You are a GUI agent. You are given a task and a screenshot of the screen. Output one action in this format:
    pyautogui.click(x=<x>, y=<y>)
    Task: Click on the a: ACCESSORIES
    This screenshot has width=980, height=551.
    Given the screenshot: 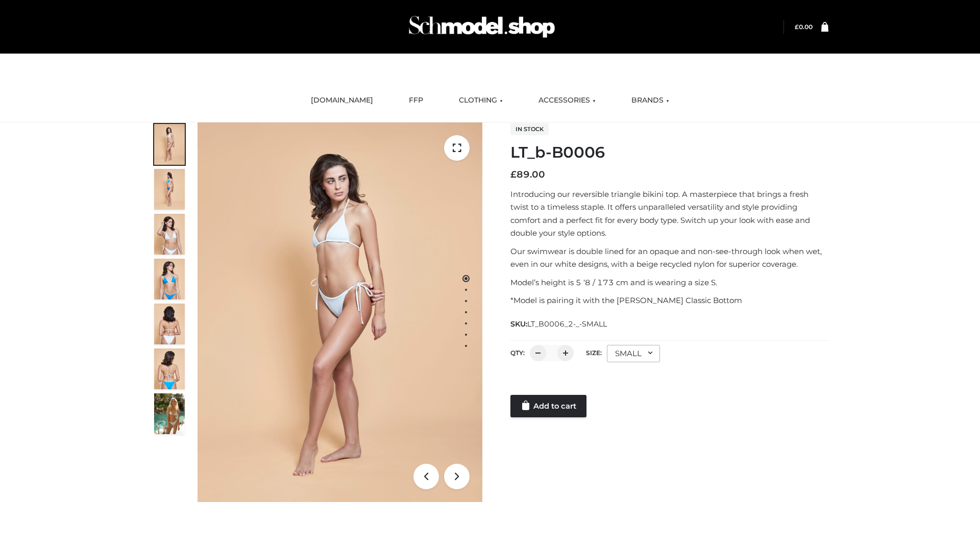 What is the action you would take?
    pyautogui.click(x=567, y=100)
    